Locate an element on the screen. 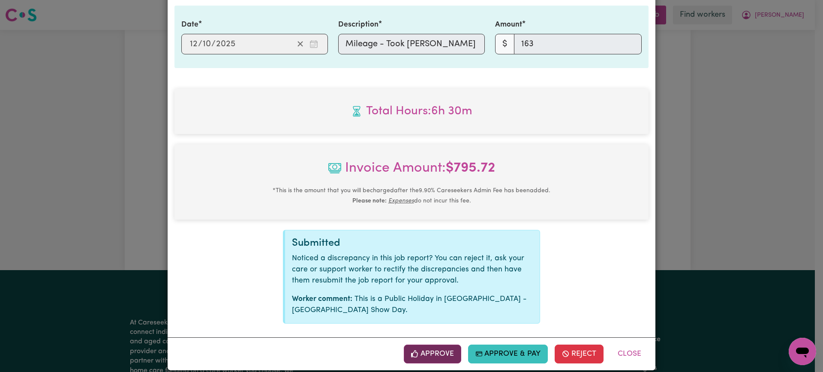  small: This is the amount that you will be charged after the 9.90 % Careseekers Admin Fee has been added... is located at coordinates (411, 196).